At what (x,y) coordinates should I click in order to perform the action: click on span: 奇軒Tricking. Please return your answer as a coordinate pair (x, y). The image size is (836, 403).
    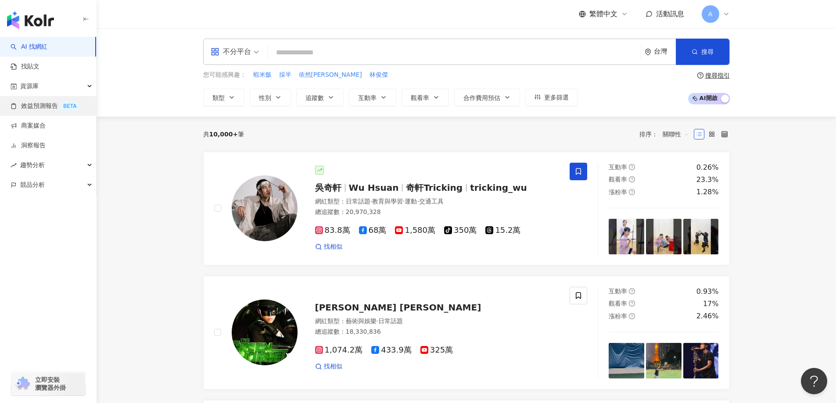
    Looking at the image, I should click on (434, 188).